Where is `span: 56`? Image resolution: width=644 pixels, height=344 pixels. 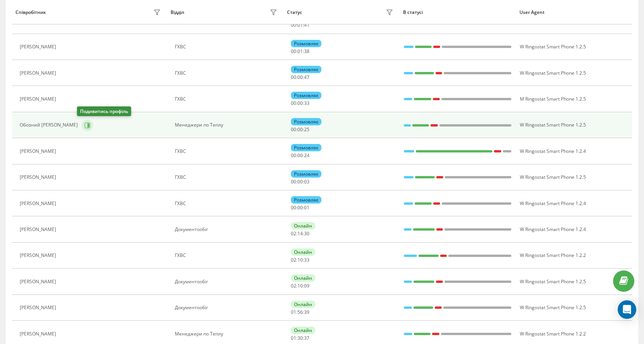 span: 56 is located at coordinates (300, 312).